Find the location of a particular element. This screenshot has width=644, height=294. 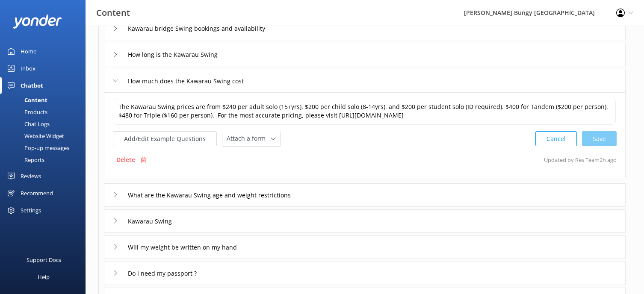

div: Pop-up messages is located at coordinates (37, 148).